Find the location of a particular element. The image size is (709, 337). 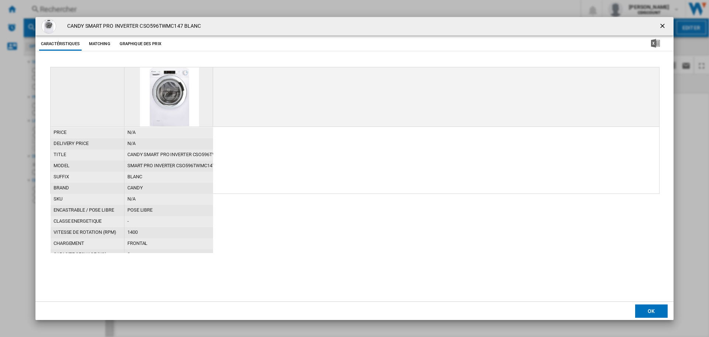

div: CANDY SMART PRO INVERTER CSO596TWMC147 BLANC is located at coordinates (169, 155).